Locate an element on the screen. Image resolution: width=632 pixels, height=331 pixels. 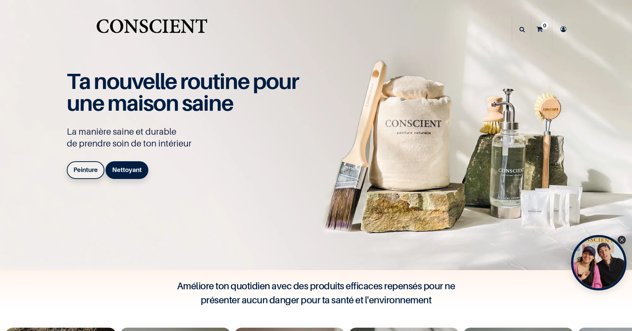
a: Peinture is located at coordinates (86, 170).